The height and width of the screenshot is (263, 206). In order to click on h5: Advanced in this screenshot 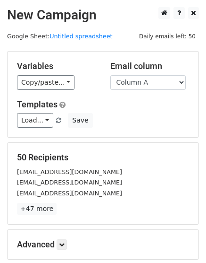, I will do `click(103, 244)`.